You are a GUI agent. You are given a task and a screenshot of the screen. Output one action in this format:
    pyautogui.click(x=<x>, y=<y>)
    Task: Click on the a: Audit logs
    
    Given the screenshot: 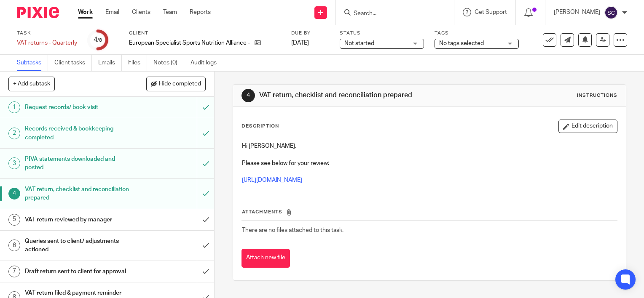 What is the action you would take?
    pyautogui.click(x=206, y=63)
    